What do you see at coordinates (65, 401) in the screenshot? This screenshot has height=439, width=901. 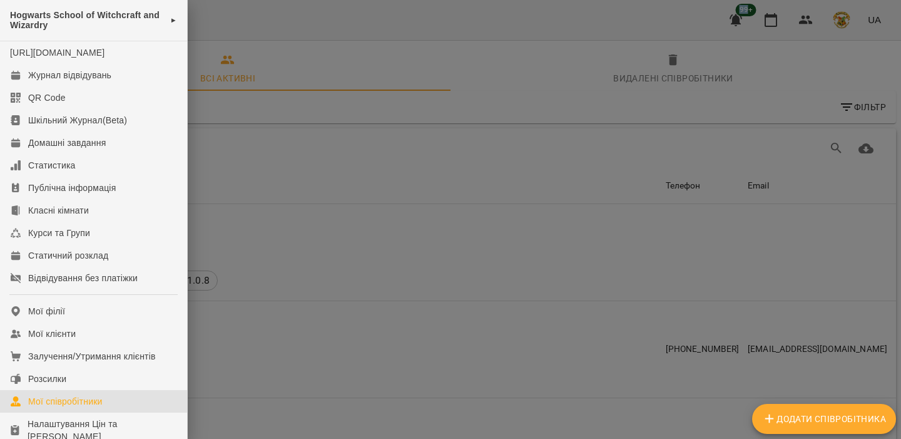 I see `div: Мої співробітники` at bounding box center [65, 401].